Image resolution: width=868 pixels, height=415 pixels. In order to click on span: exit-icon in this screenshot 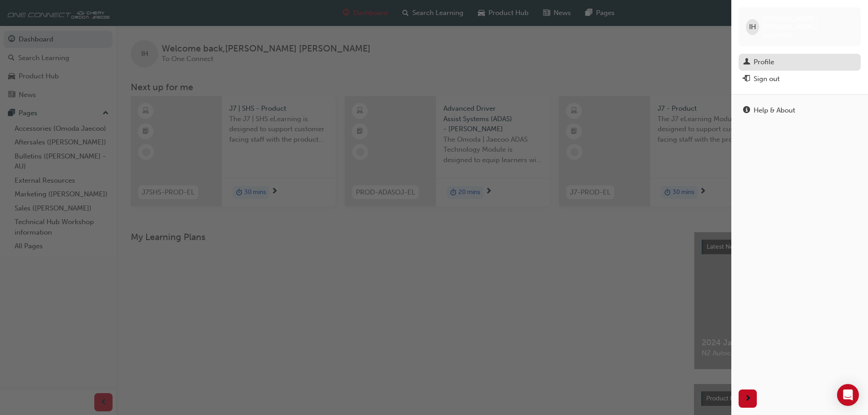, I will do `click(746, 80)`.